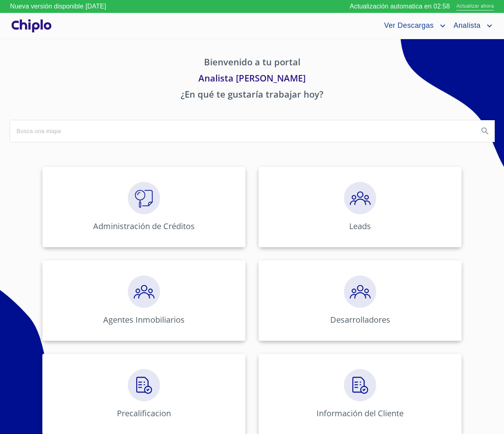 The image size is (504, 434). What do you see at coordinates (252, 63) in the screenshot?
I see `p: Bienvenido a tu portal` at bounding box center [252, 63].